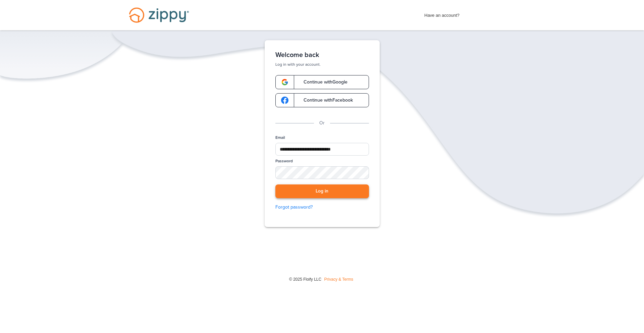 This screenshot has width=644, height=333. What do you see at coordinates (322, 82) in the screenshot?
I see `a: google-logoContinue withGoogle` at bounding box center [322, 82].